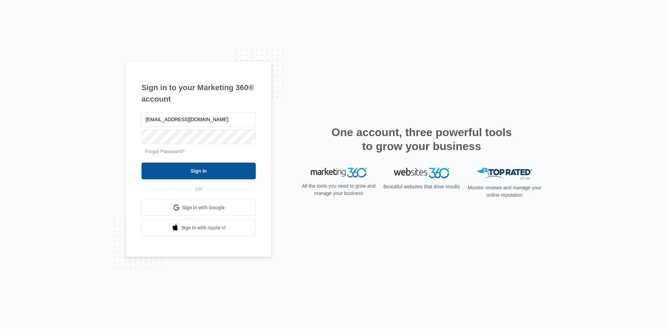  I want to click on a: Sign in with Google, so click(199, 208).